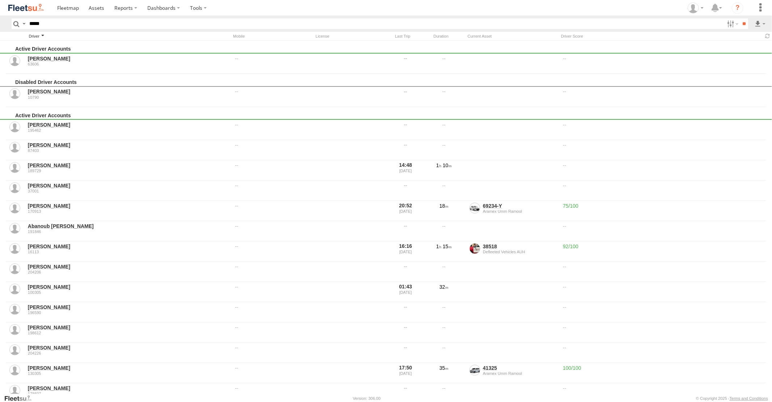 The image size is (772, 402). I want to click on div: 63606, so click(129, 64).